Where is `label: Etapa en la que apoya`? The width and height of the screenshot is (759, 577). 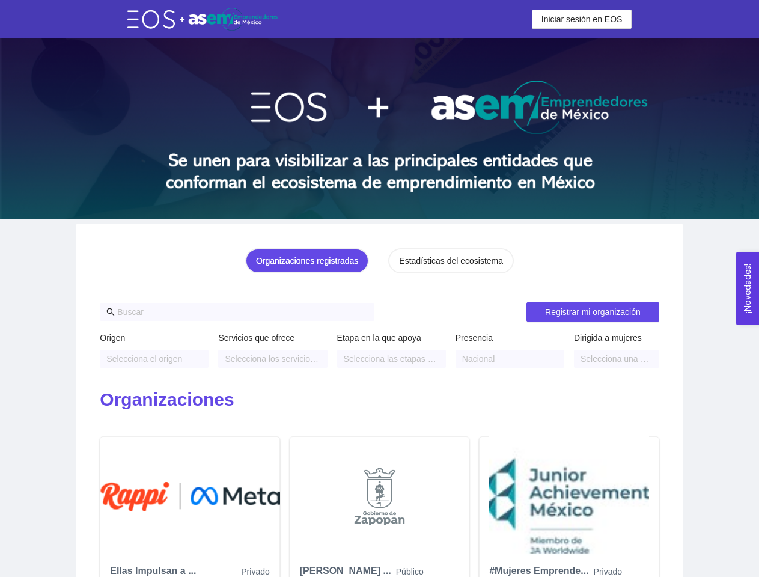
label: Etapa en la que apoya is located at coordinates (379, 338).